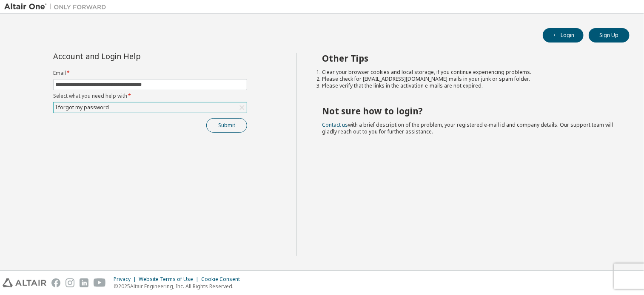  I want to click on h2: Other Tips, so click(469, 58).